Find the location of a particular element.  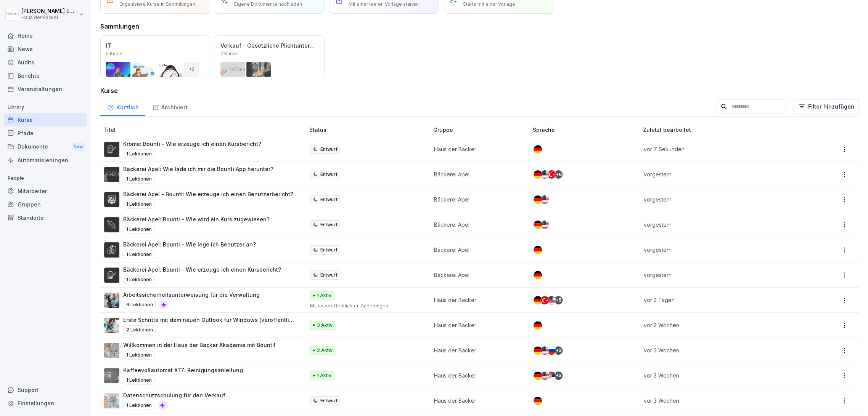

img: s78w77shk91l4aeybtorc9h7.png is located at coordinates (112, 174).